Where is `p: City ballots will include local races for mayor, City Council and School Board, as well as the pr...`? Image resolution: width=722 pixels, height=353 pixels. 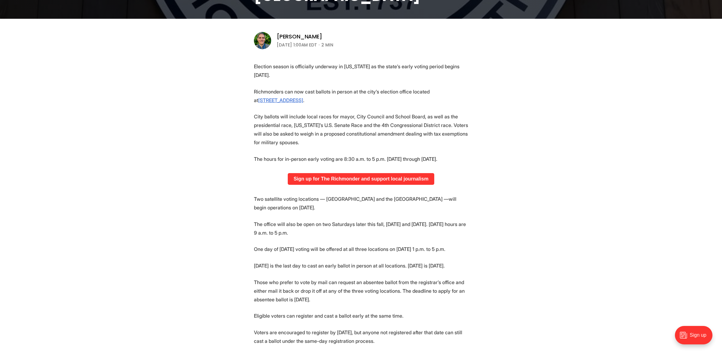 p: City ballots will include local races for mayor, City Council and School Board, as well as the pr... is located at coordinates (361, 130).